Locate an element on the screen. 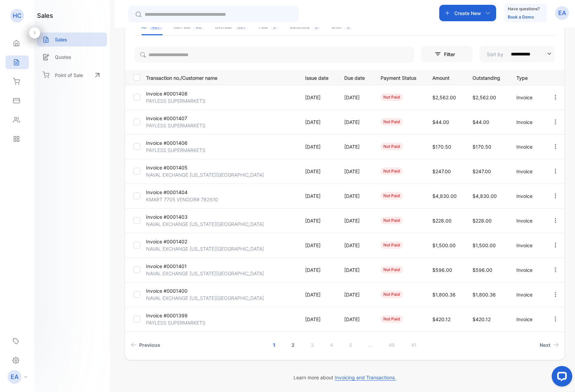 This screenshot has height=392, width=575. p: EA is located at coordinates (562, 13).